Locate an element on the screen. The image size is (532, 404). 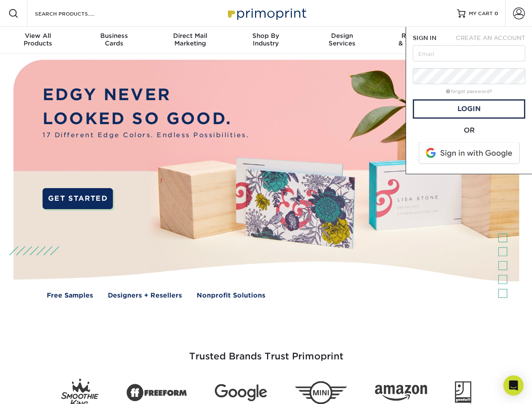
a: GET STARTED is located at coordinates (77, 198).